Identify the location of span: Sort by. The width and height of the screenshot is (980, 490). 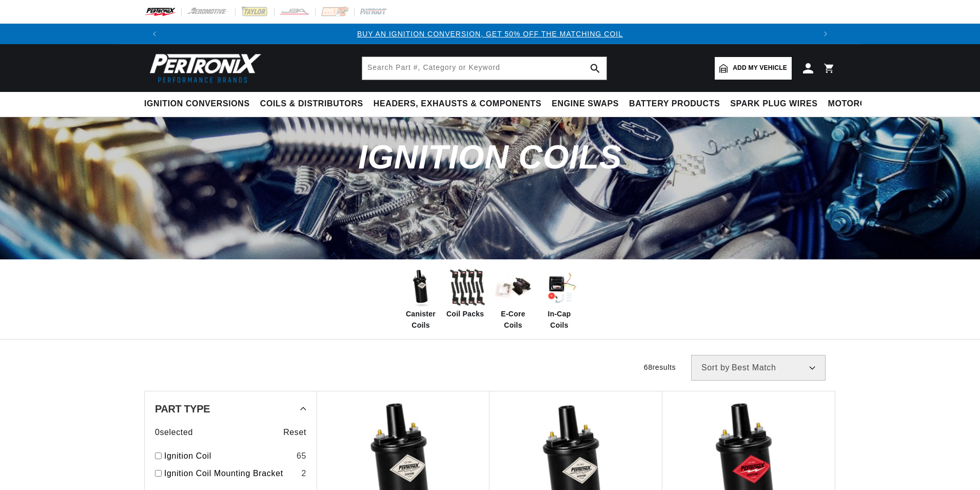
(716, 367).